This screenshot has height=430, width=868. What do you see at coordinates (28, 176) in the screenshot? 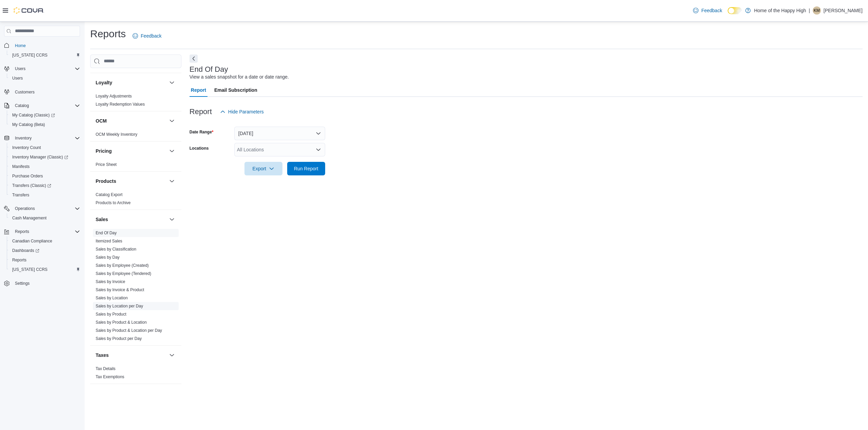
I see `a: Purchase Orders` at bounding box center [28, 176].